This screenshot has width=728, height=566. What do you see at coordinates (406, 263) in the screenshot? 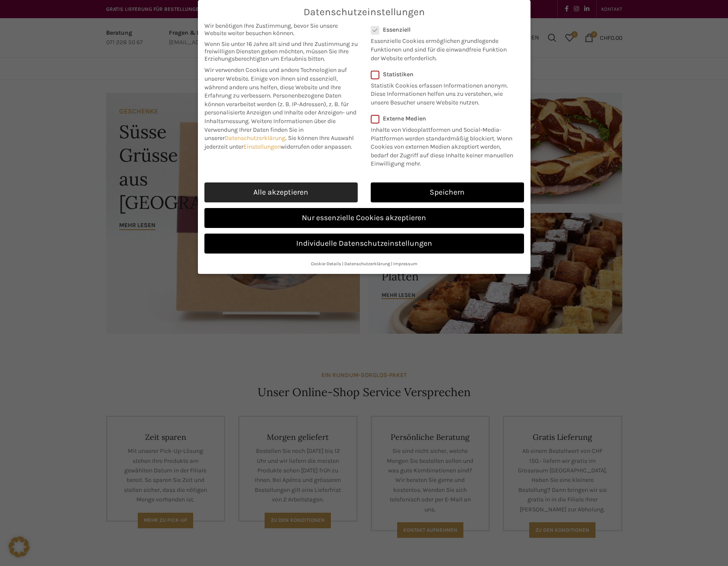
I see `a: Impressum` at bounding box center [406, 263].